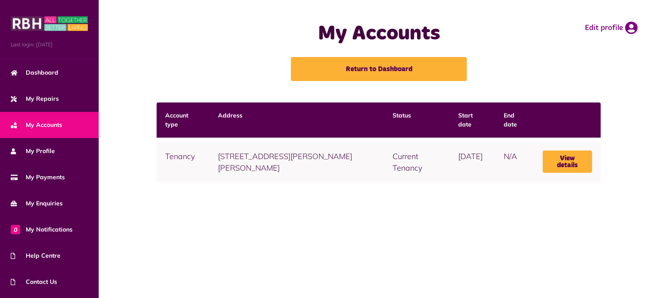 Image resolution: width=659 pixels, height=298 pixels. I want to click on a: Edit profile, so click(611, 28).